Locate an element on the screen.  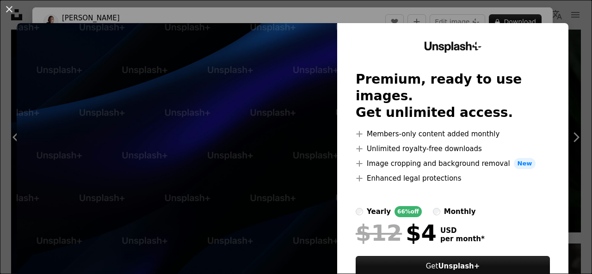
div: monthly is located at coordinates (459, 212).